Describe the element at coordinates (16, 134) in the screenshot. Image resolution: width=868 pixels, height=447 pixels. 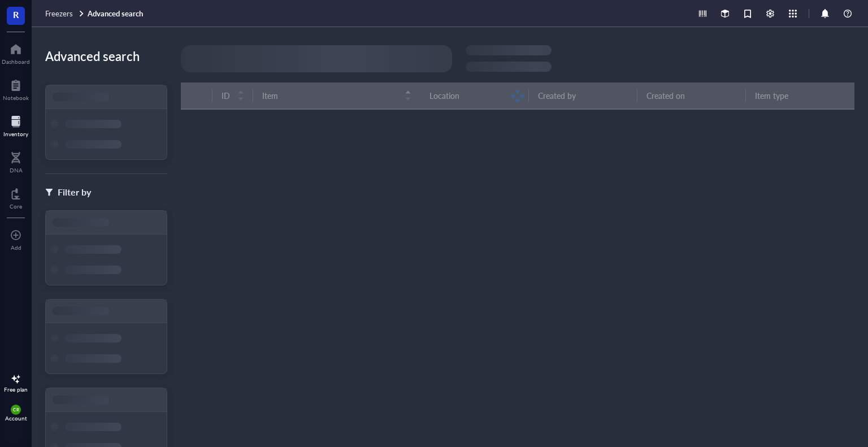
I see `div: Inventory` at that location.